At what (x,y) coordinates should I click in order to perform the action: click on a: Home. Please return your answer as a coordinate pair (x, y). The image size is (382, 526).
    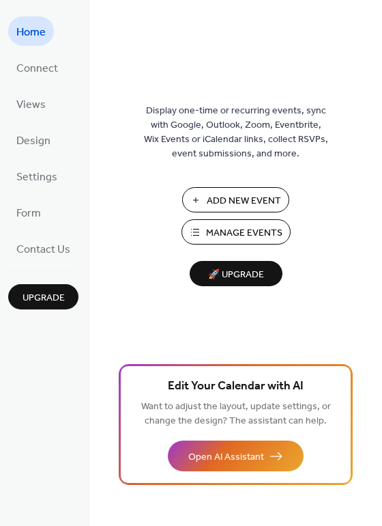
    Looking at the image, I should click on (31, 31).